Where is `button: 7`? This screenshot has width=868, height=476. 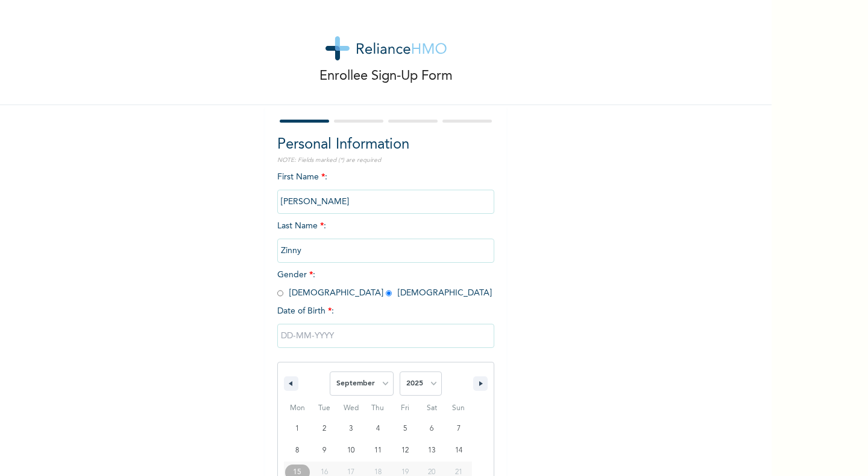 button: 7 is located at coordinates (458, 428).